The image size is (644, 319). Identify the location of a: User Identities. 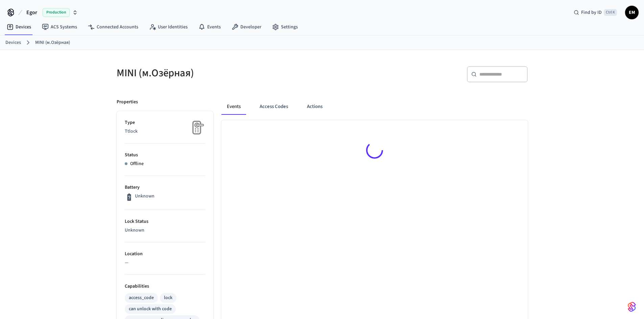
(168, 27).